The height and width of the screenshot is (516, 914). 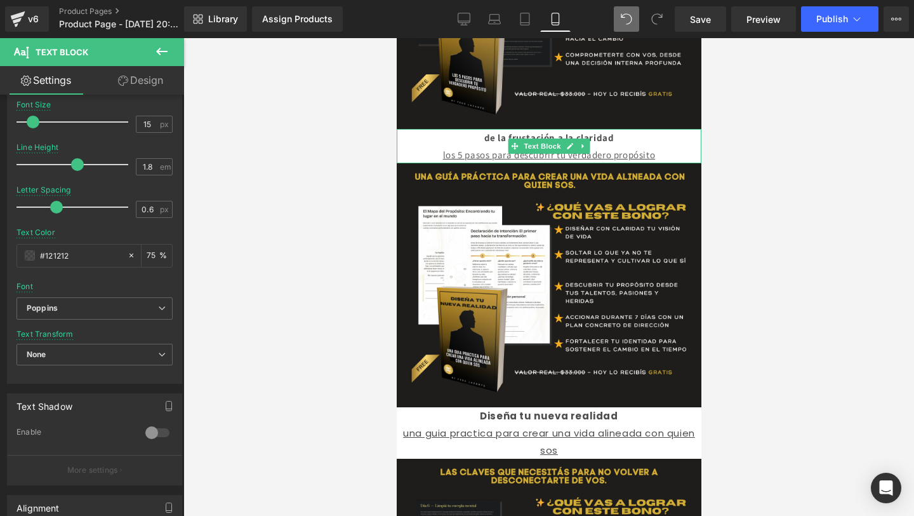 What do you see at coordinates (627, 19) in the screenshot?
I see `button: Undo` at bounding box center [627, 19].